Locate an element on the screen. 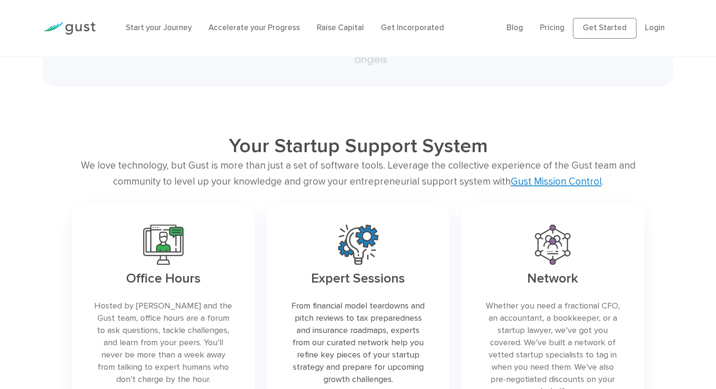 The image size is (716, 389). a: Start your Journey is located at coordinates (159, 28).